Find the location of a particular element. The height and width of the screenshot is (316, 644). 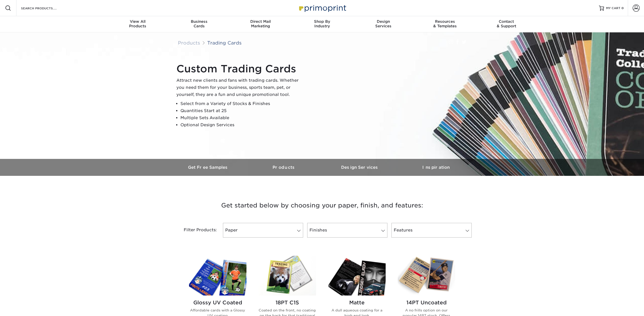

a: DesignServices is located at coordinates (383, 24).